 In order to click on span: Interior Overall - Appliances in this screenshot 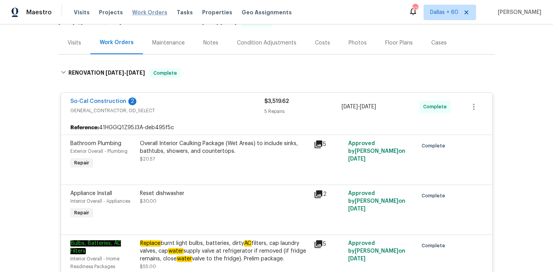, I will do `click(100, 201)`.